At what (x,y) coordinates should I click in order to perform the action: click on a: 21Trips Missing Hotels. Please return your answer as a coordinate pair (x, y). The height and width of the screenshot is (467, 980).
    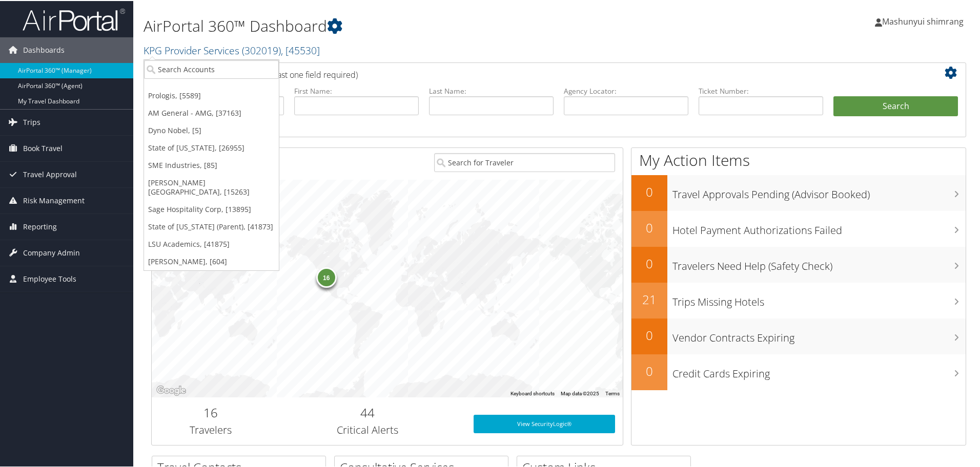
    Looking at the image, I should click on (799, 300).